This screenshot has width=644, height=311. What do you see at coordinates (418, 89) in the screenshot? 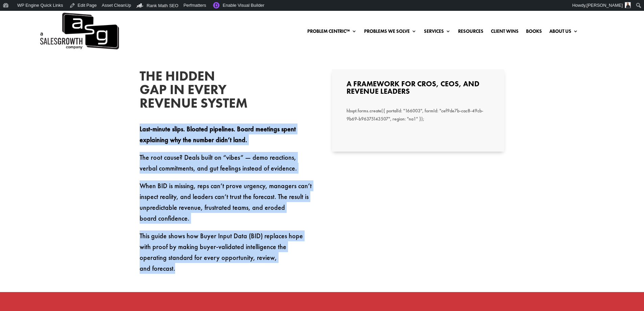
I see `h3: A Framework for CROs, CEOs, and Revenue Leaders` at bounding box center [418, 89].